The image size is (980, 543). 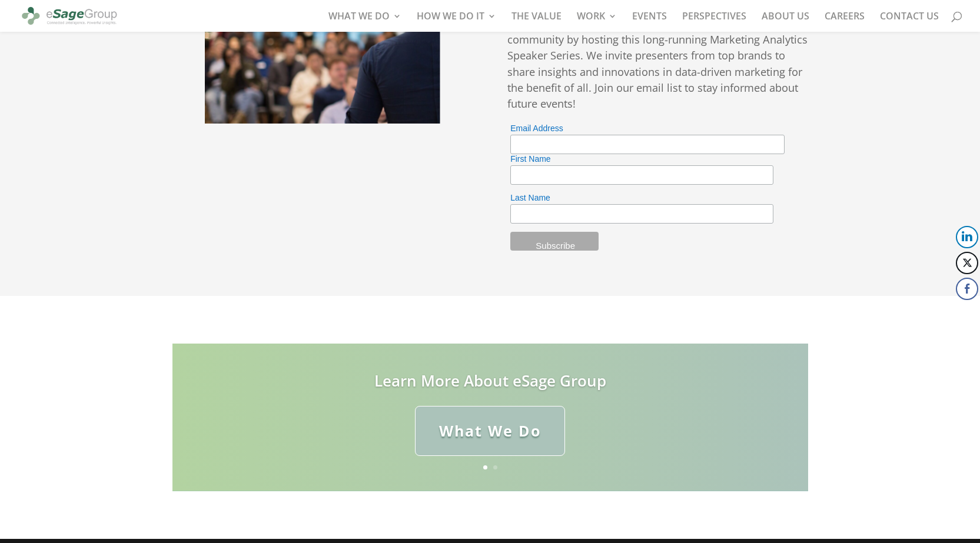 What do you see at coordinates (714, 21) in the screenshot?
I see `a: PERSPECTIVES` at bounding box center [714, 21].